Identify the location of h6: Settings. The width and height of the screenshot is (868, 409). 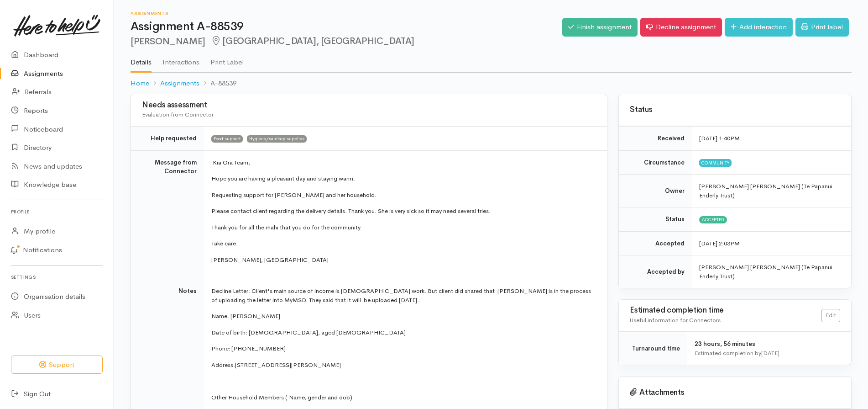
(56, 277).